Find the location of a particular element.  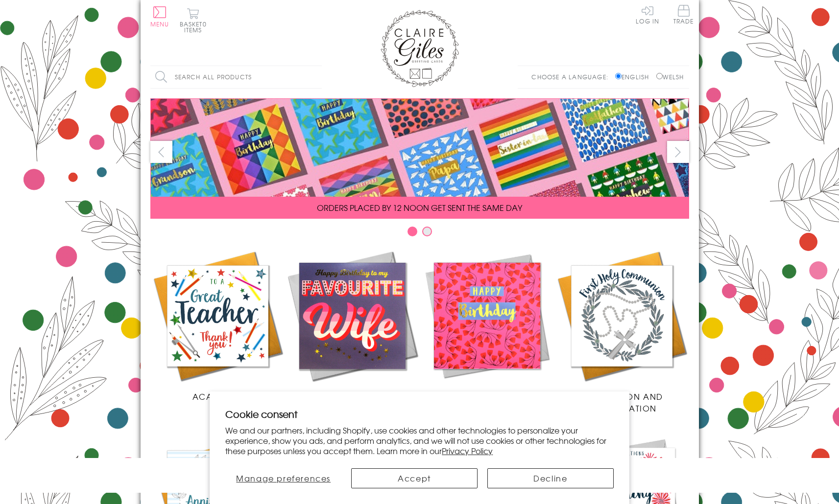

button: Basket0 items is located at coordinates (193, 20).